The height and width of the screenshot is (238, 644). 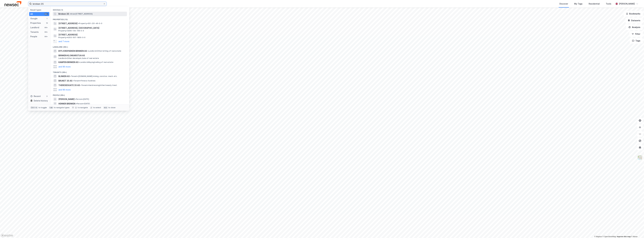 I want to click on span: BRINKEN KLOKKARSTUA AS, so click(x=92, y=55).